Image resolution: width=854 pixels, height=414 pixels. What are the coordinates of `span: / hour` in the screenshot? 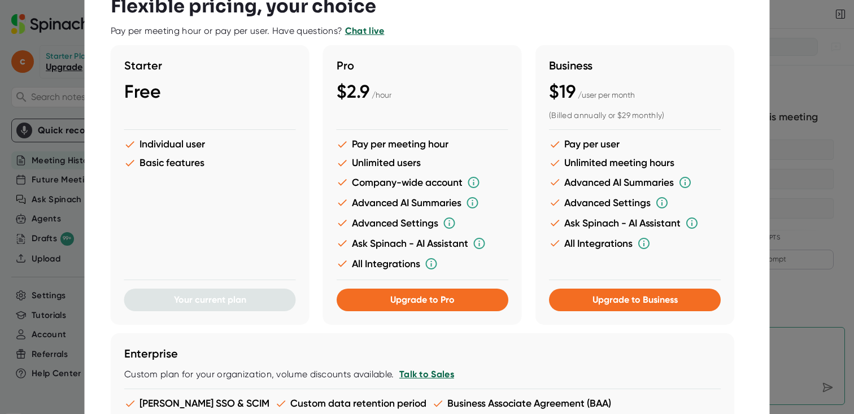 It's located at (381, 95).